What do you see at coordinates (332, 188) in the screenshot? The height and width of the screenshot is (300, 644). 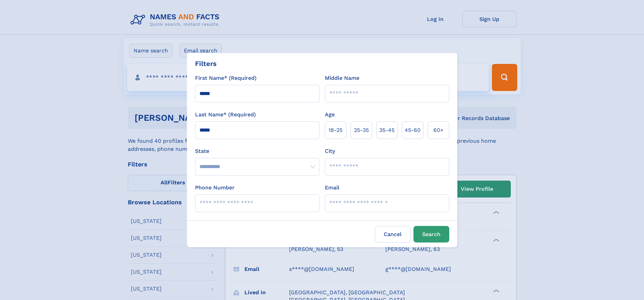 I see `label: Email` at bounding box center [332, 188].